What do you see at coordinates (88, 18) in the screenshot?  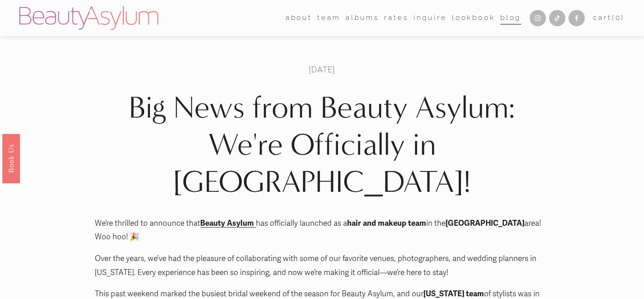 I see `img: Beauty Asylum | Bridal Hair &amp; Makeup Charlotte &amp; Atlanta` at bounding box center [88, 18].